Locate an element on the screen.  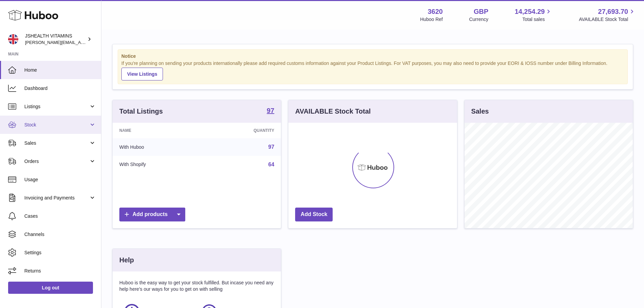
strong: GBP is located at coordinates (481, 11).